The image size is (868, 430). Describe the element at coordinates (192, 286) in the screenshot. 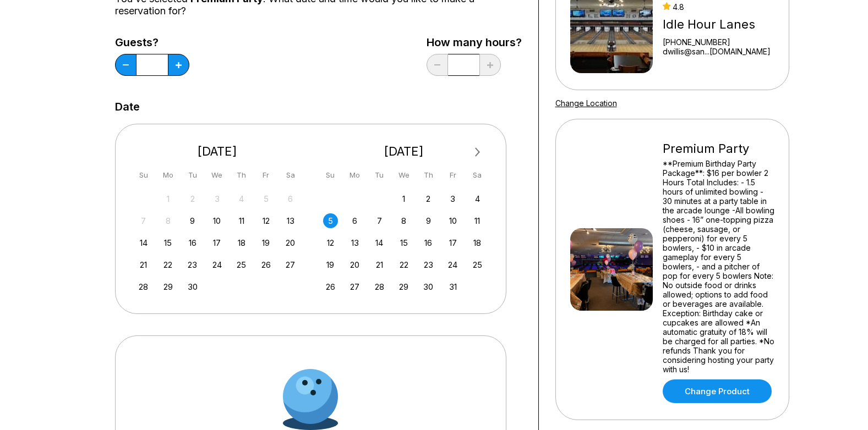

I see `div: Choose Tuesday, September 30th, 2025` at that location.